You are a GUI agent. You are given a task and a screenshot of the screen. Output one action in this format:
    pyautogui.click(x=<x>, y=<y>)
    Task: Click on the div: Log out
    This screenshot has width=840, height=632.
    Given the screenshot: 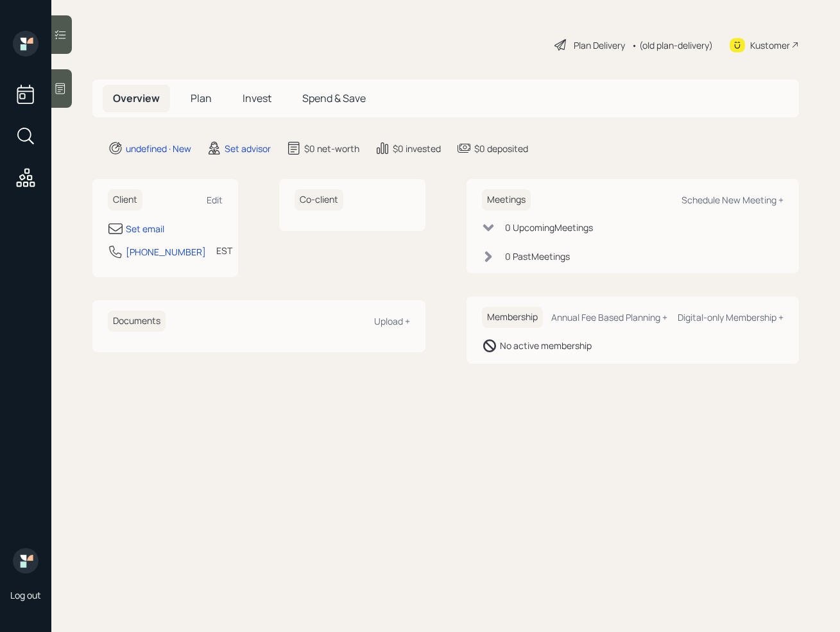 What is the action you would take?
    pyautogui.click(x=26, y=595)
    